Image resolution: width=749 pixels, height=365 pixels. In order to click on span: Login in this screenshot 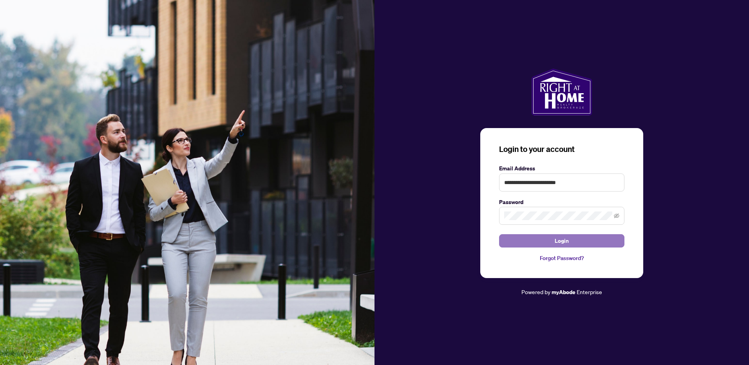, I will do `click(561, 241)`.